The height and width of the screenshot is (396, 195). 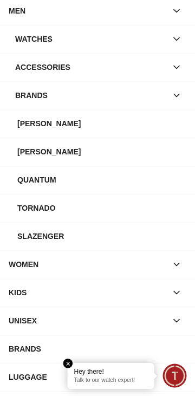 What do you see at coordinates (91, 39) in the screenshot?
I see `div: Watches` at bounding box center [91, 39].